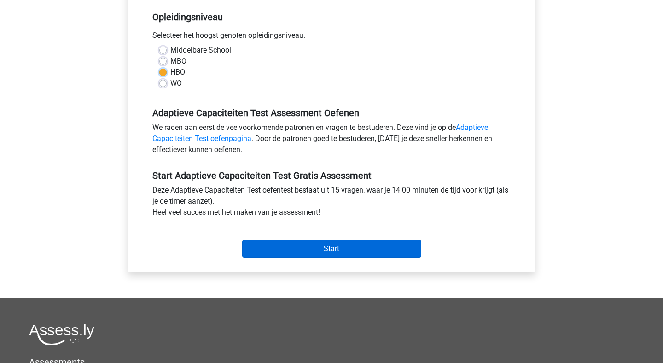 The width and height of the screenshot is (663, 363). I want to click on div: We raden aan eerst de veelvoorkomende patronen en vragen te bestuderen. Deze vind je op de . Door..., so click(332, 140).